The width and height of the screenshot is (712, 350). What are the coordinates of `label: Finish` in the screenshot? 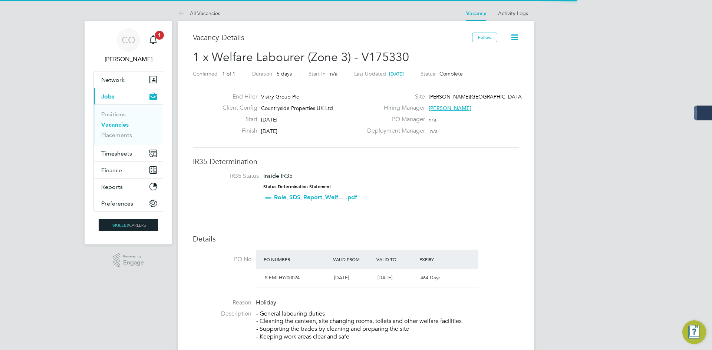 It's located at (237, 131).